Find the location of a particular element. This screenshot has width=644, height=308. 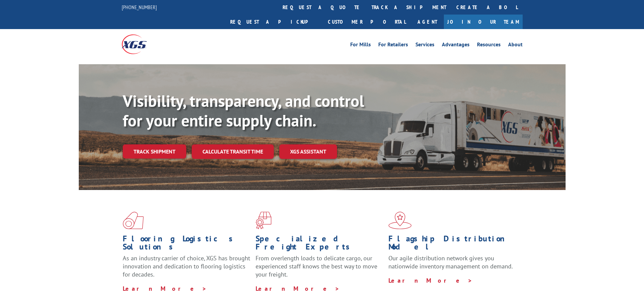

img: xgs-icon-focused-on-flooring-red is located at coordinates (264, 220).